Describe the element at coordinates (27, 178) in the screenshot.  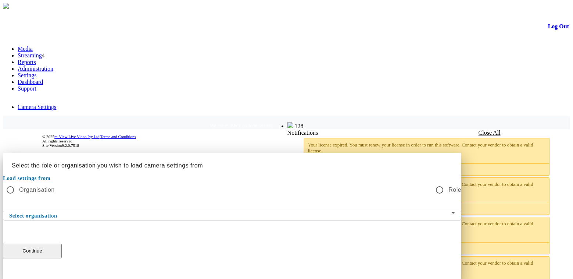
I see `mat-label: Load settings from` at that location.